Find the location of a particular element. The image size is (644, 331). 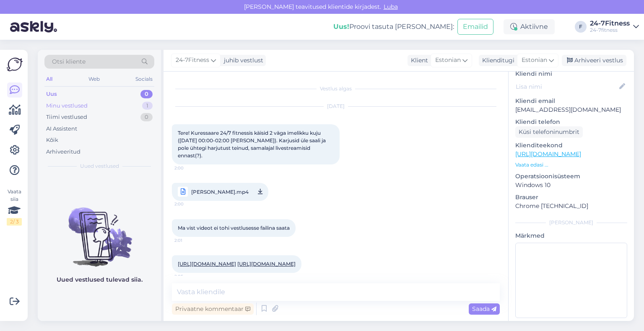

div: Privaatne kommentaar is located at coordinates (212, 309).